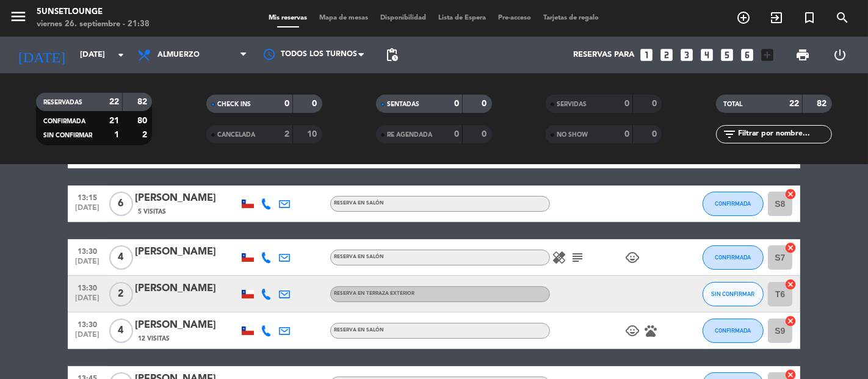 The image size is (868, 379). I want to click on span: SENTADAS, so click(403, 104).